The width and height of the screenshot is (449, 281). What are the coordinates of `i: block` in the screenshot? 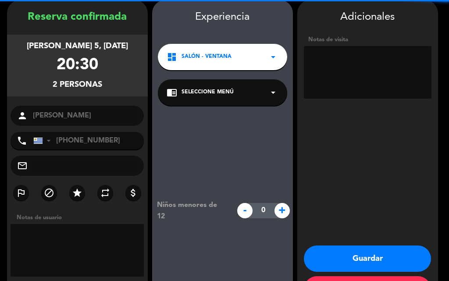 It's located at (49, 193).